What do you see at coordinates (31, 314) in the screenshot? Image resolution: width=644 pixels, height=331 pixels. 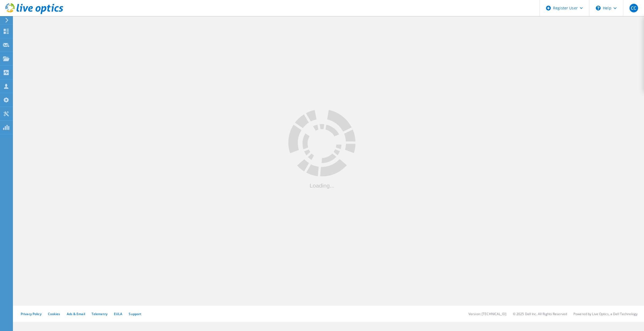 I see `a: Privacy Policy` at bounding box center [31, 314].